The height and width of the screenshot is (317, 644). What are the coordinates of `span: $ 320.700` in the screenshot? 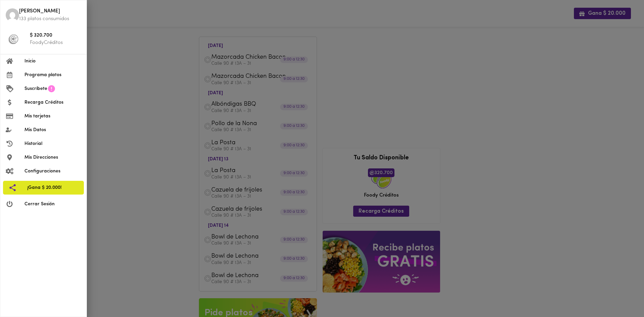 It's located at (55, 36).